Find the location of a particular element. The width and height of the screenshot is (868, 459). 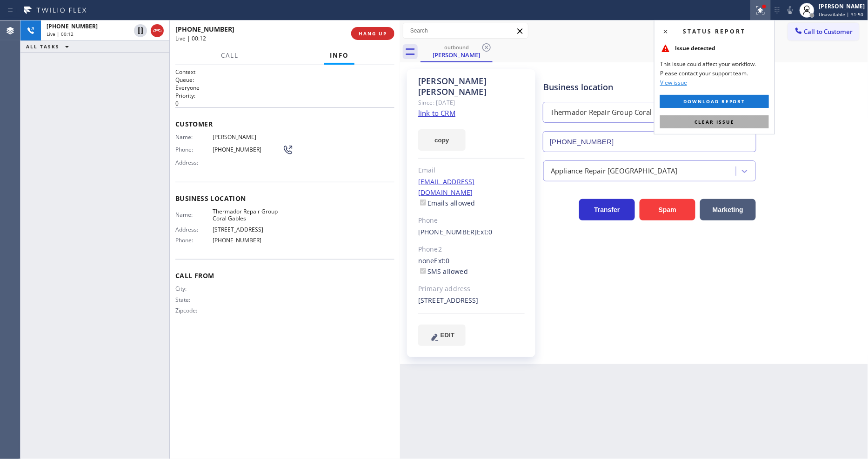

div: Primary address is located at coordinates (471, 289).